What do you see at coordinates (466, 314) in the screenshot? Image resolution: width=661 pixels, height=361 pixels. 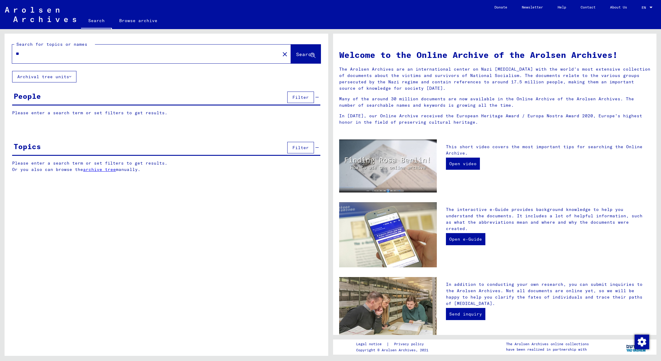 I see `a: Send inquiry` at bounding box center [466, 314].